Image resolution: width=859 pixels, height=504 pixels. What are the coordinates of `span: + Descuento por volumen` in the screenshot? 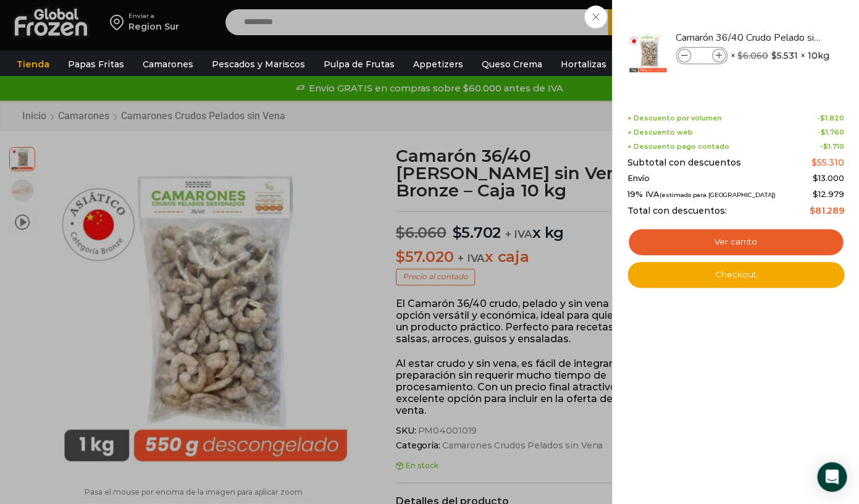 It's located at (674, 118).